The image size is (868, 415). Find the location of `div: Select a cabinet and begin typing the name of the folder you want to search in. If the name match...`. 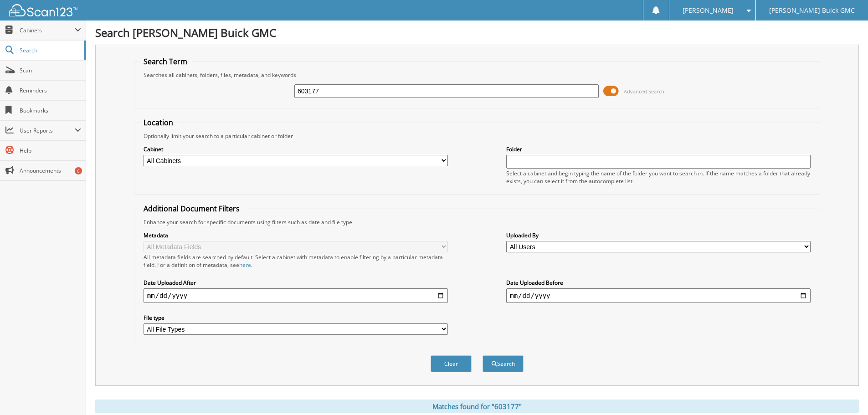

div: Select a cabinet and begin typing the name of the folder you want to search in. If the name match... is located at coordinates (658, 177).